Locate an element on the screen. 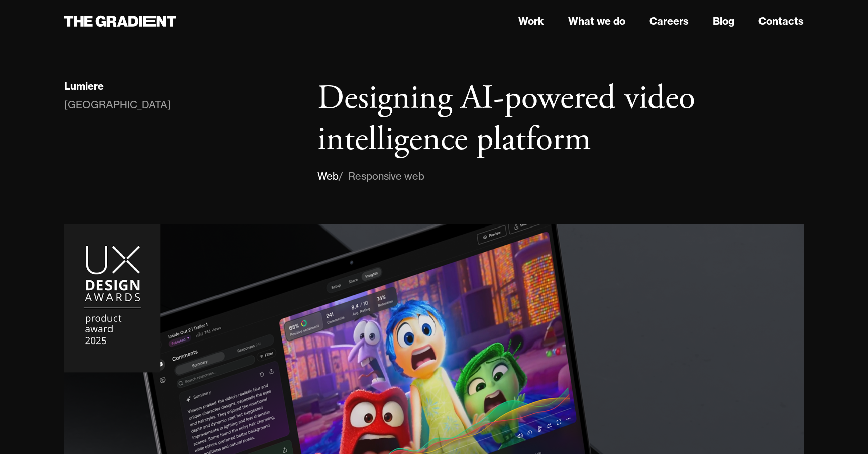 This screenshot has height=454, width=868. div: Web is located at coordinates (328, 176).